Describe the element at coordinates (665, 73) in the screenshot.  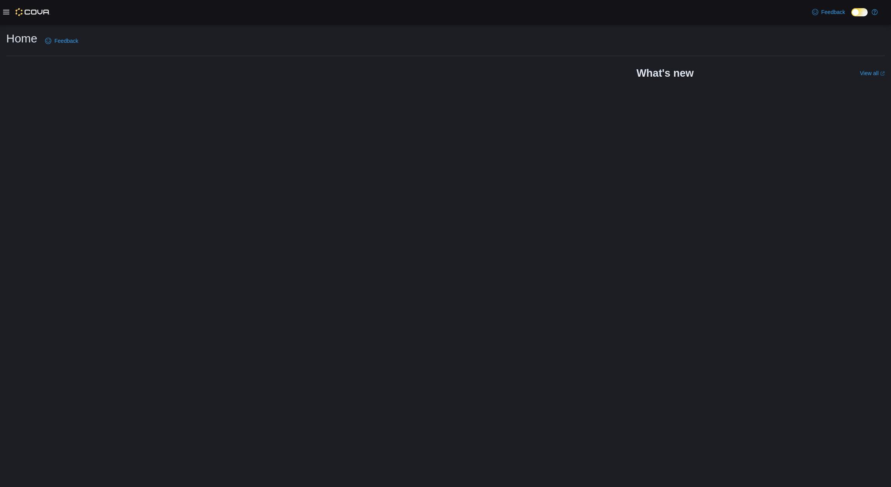
I see `h2: What's new` at that location.